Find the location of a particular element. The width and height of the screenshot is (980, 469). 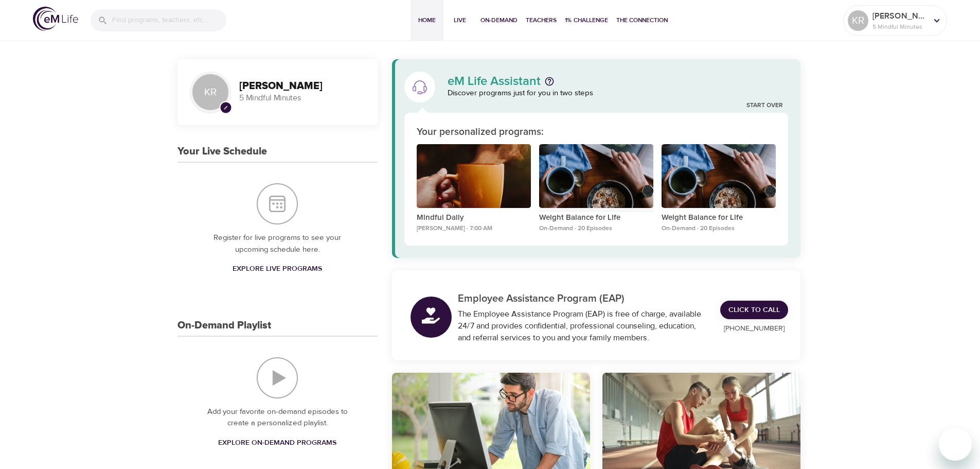

input: Find programs, teachers, etc... is located at coordinates (169, 20).